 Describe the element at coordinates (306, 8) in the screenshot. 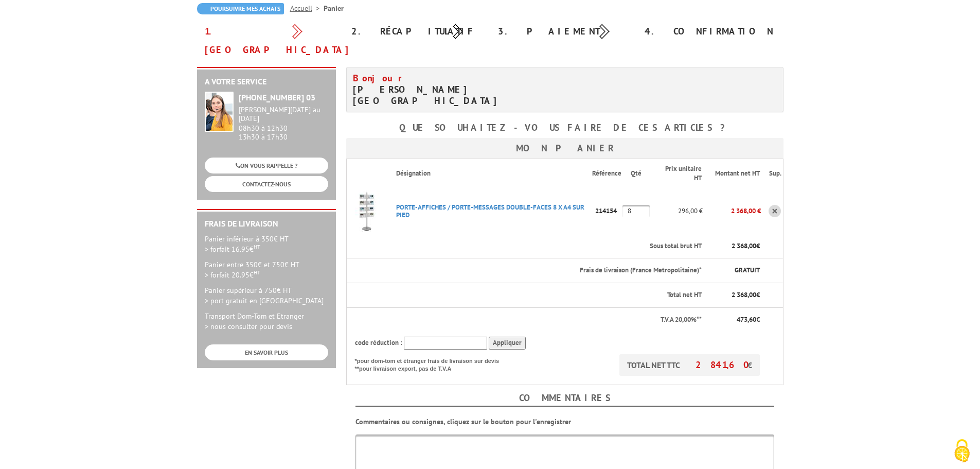

I see `a: Accueil` at that location.